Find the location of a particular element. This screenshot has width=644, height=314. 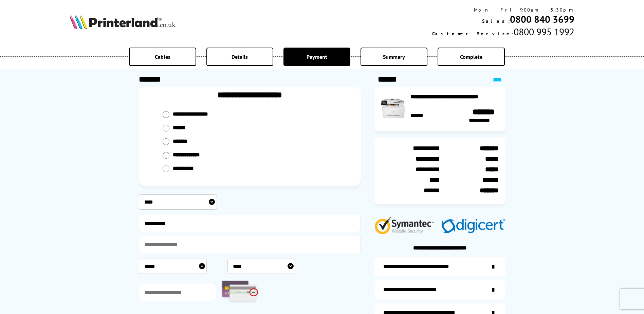

span: Cables is located at coordinates (163, 57).